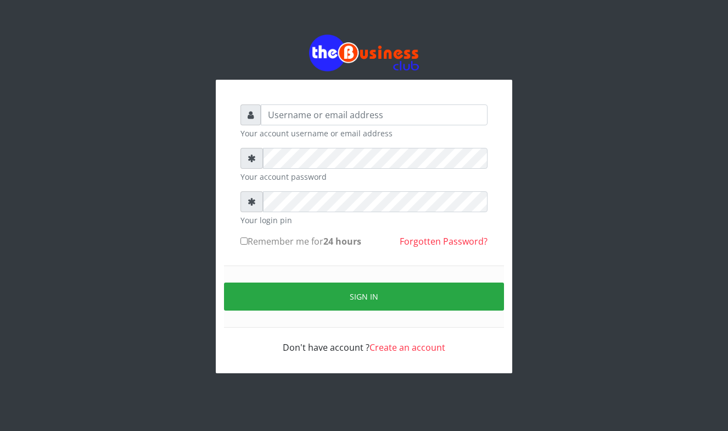  I want to click on label: Remember me for, so click(301, 241).